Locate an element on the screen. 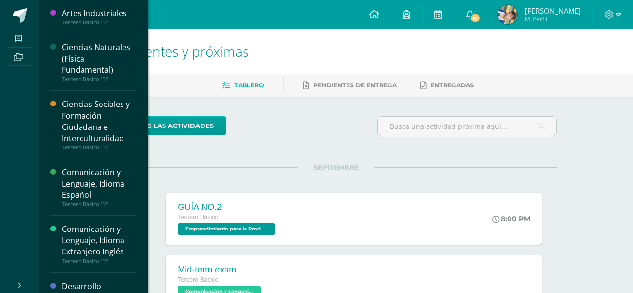  a: Ciencias Naturales (Física Fundamental)Tercero Básico "B" is located at coordinates (99, 62).